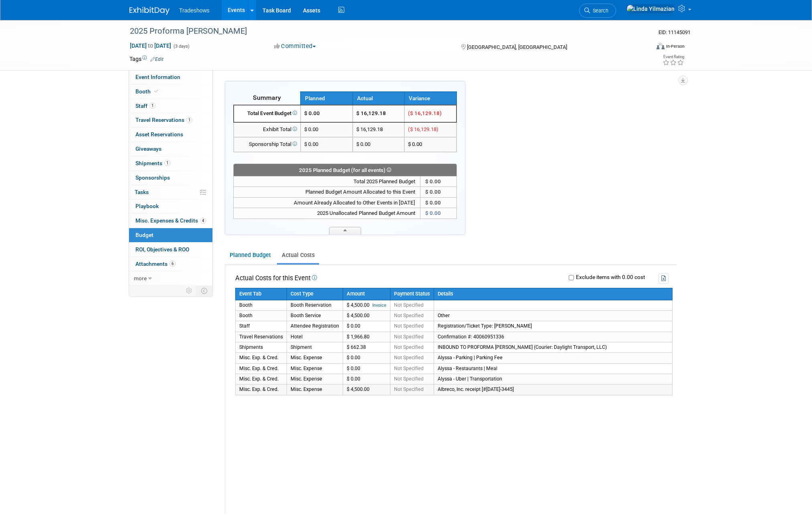 This screenshot has width=812, height=514. I want to click on span: ROI, Objectives & ROO, so click(162, 249).